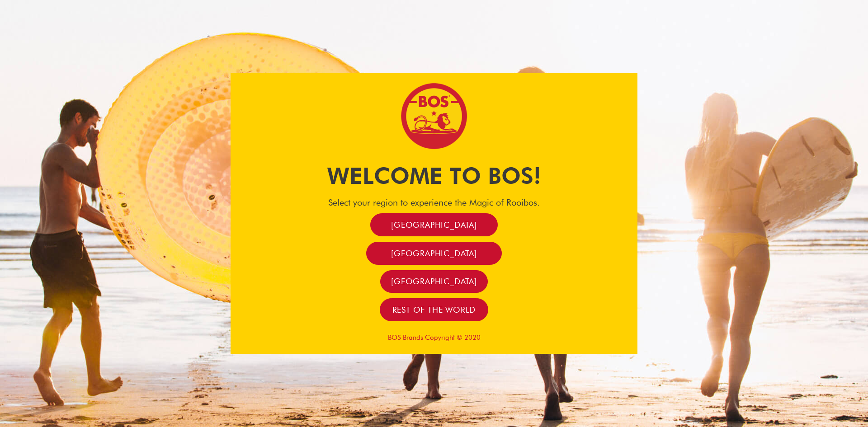 Image resolution: width=868 pixels, height=427 pixels. Describe the element at coordinates (434, 176) in the screenshot. I see `h1: Welcome to BOS!` at that location.